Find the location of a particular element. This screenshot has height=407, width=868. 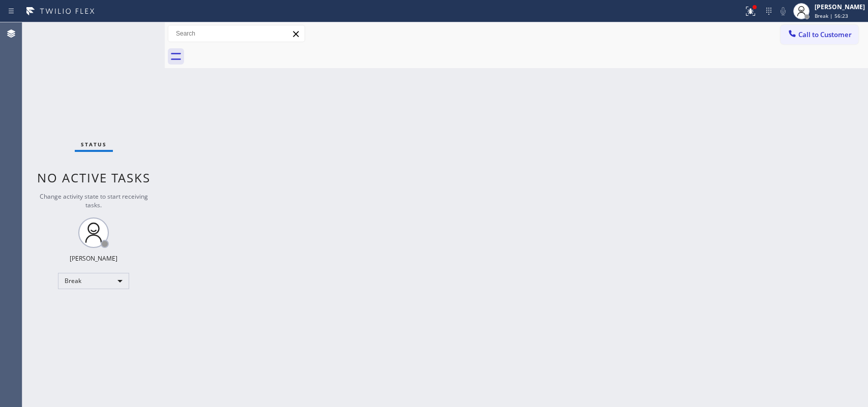

button: Call to Customer is located at coordinates (819, 34).